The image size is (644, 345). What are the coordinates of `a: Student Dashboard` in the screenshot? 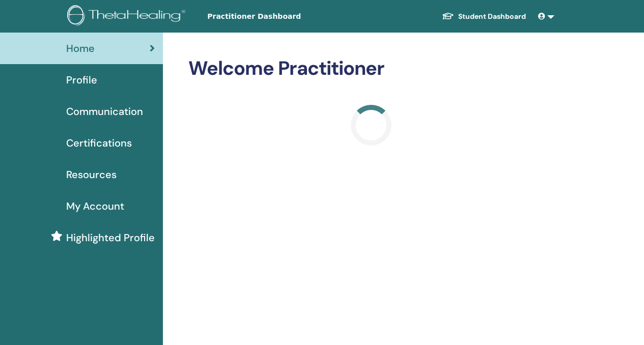 It's located at (484, 16).